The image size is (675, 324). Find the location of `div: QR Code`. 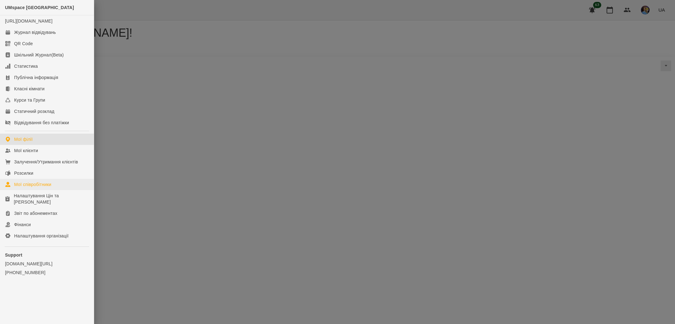

div: QR Code is located at coordinates (24, 44).